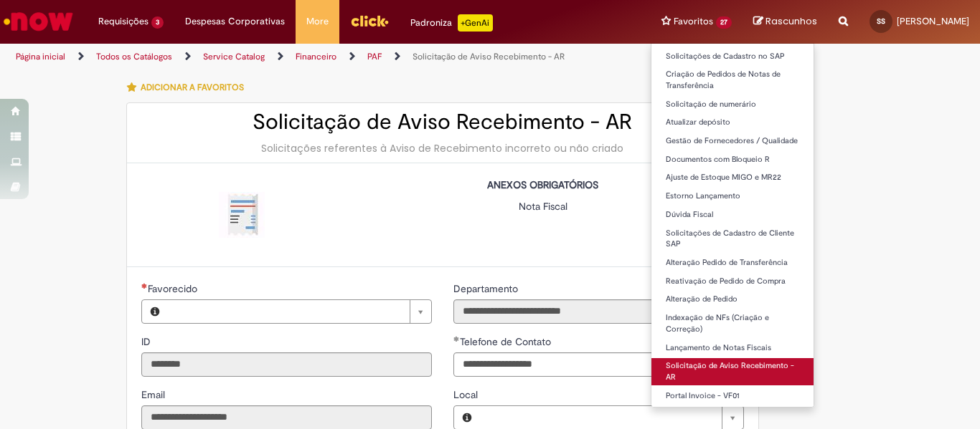 The height and width of the screenshot is (429, 980). What do you see at coordinates (733, 177) in the screenshot?
I see `a: Ajuste de Estoque MIGO e MR22` at bounding box center [733, 177].